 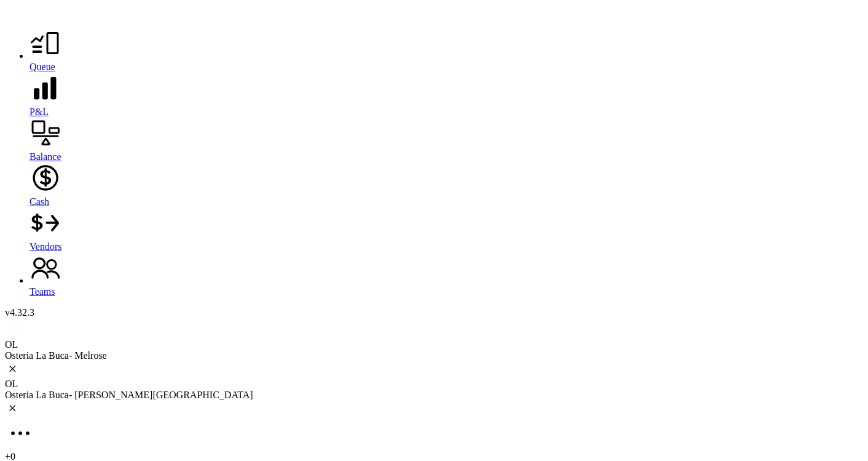 I want to click on span: Cash, so click(x=40, y=201).